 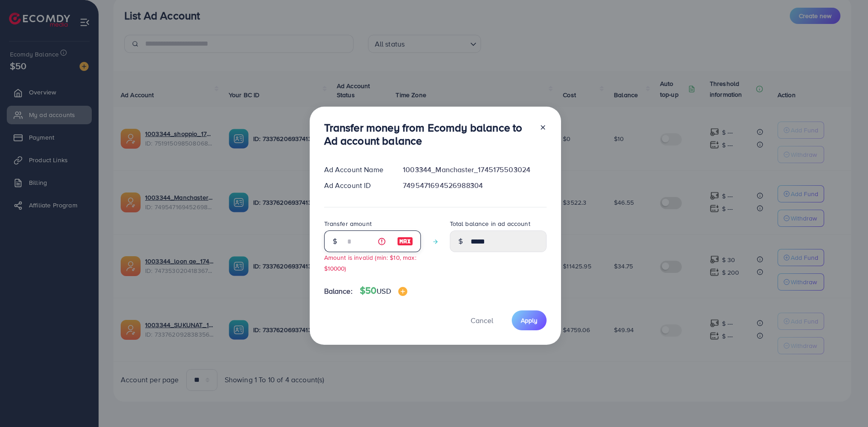 I want to click on h4: $50, so click(x=383, y=291).